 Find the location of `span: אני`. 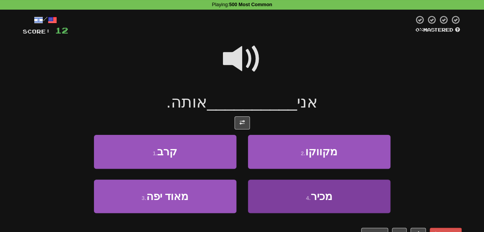

span: אני is located at coordinates (307, 102).